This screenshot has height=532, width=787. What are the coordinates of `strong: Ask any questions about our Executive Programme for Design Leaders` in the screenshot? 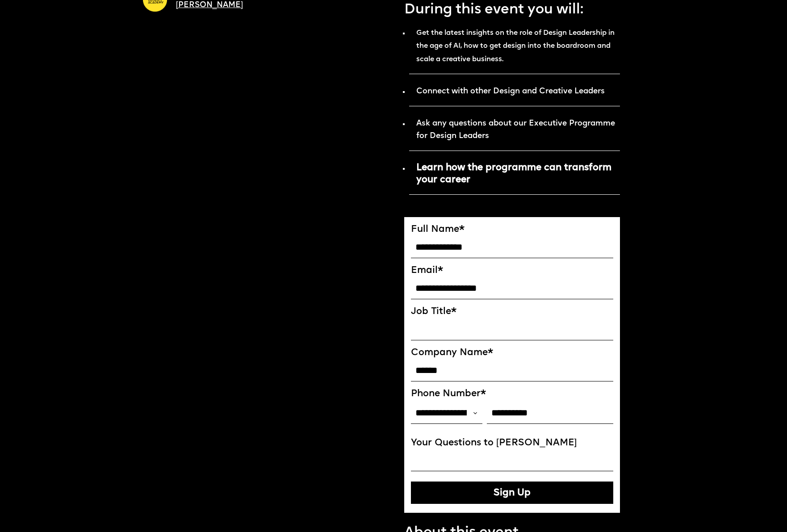 It's located at (515, 129).